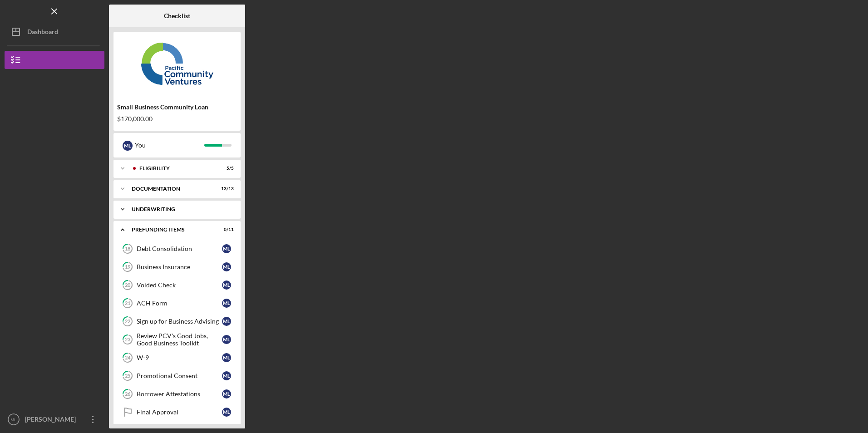 The image size is (868, 433). I want to click on div: Promotional Consent, so click(179, 376).